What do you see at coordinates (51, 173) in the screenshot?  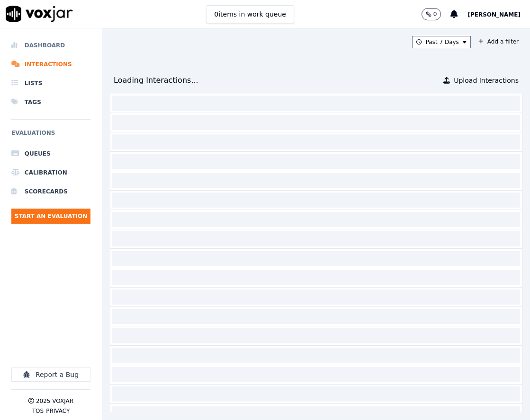 I see `a: Calibration` at bounding box center [51, 173].